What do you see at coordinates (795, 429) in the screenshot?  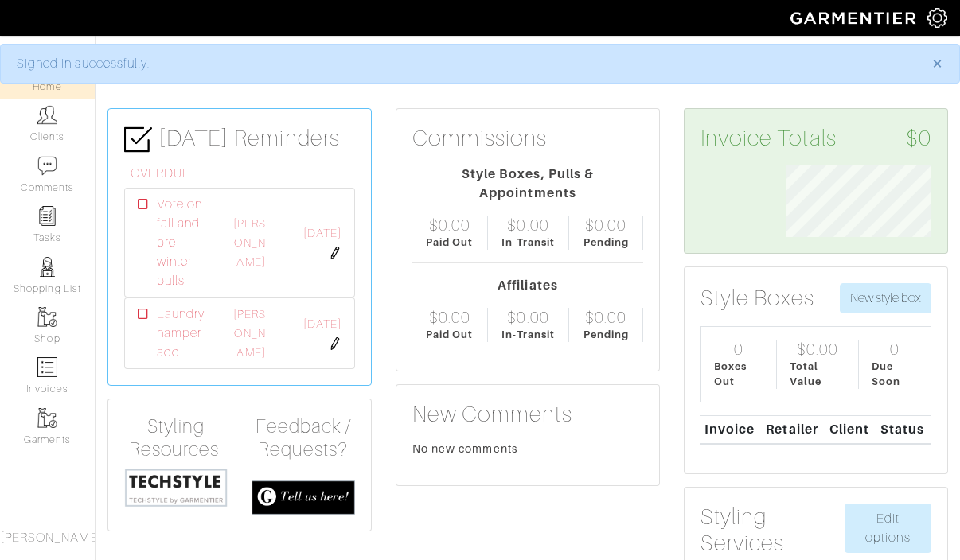 I see `th: Retailer` at bounding box center [795, 429].